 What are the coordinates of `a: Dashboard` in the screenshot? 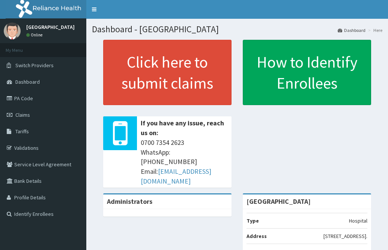 It's located at (351, 30).